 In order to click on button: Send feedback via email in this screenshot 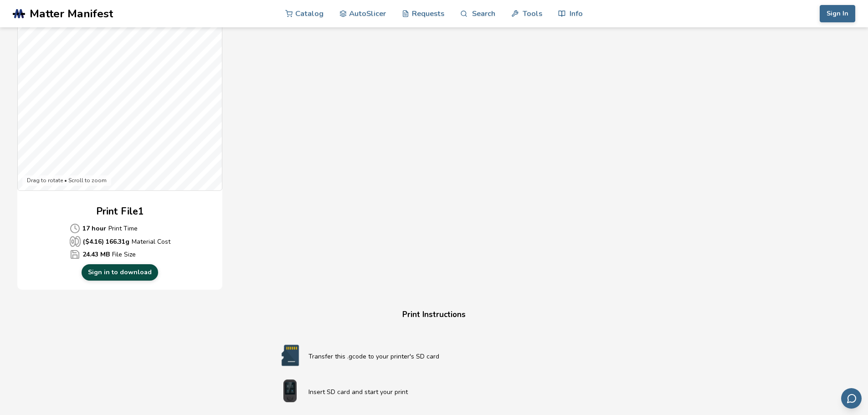, I will do `click(851, 398)`.